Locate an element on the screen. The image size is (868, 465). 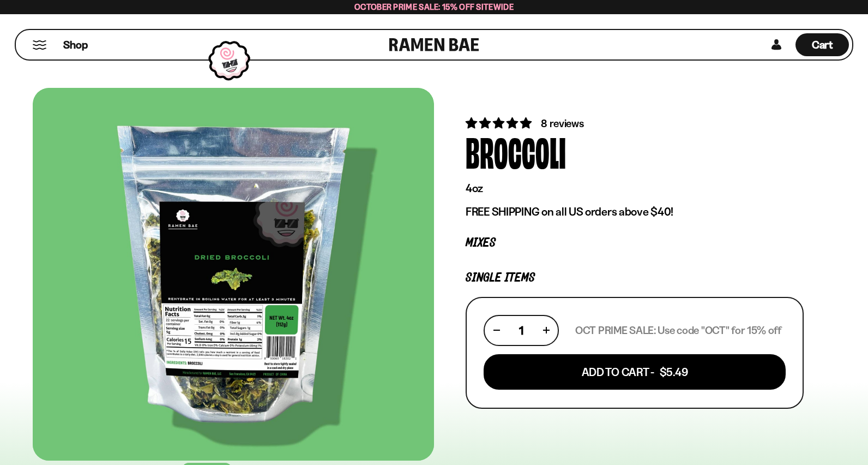
span: October Prime Sale: 15% off Sitewide is located at coordinates (434, 6).